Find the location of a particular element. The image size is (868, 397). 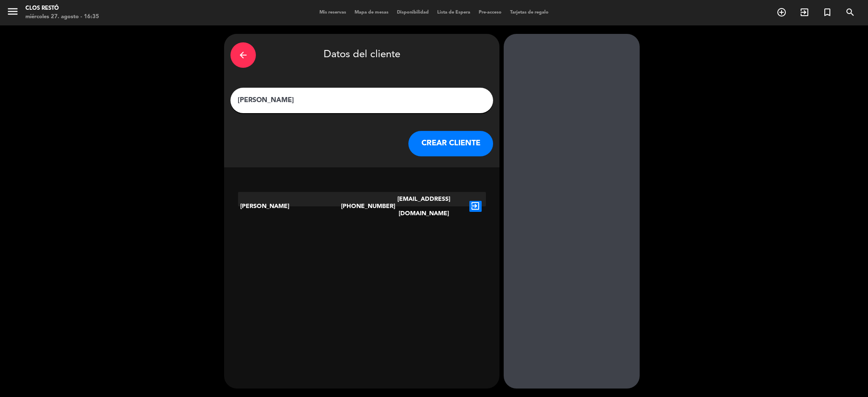

i: turned_in_not is located at coordinates (827, 12).